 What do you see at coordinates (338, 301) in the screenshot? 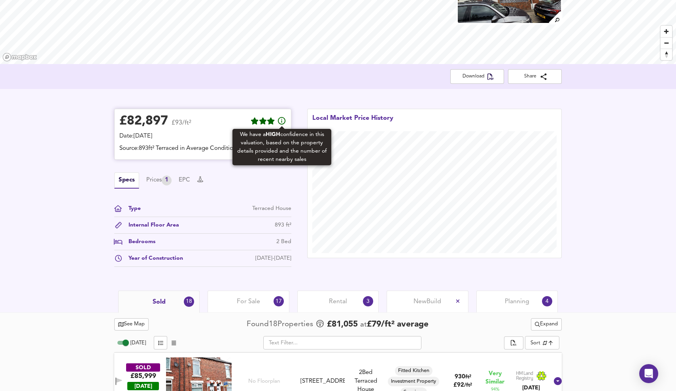
I see `span: Rental` at bounding box center [338, 301].